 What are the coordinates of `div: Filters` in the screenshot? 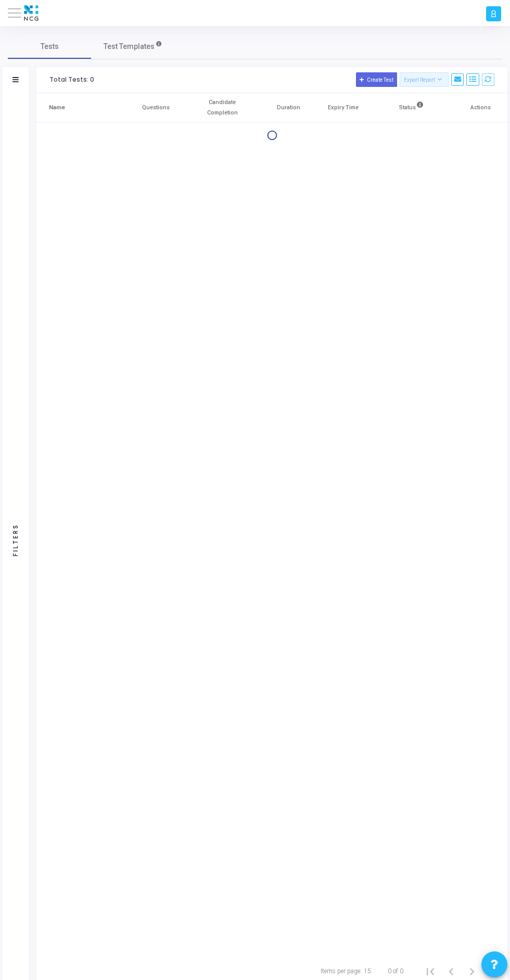 It's located at (16, 540).